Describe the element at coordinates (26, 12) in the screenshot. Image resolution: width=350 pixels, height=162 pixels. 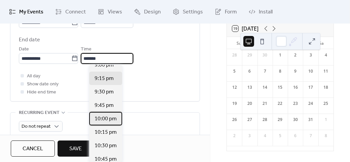
I see `a: My Events` at that location.